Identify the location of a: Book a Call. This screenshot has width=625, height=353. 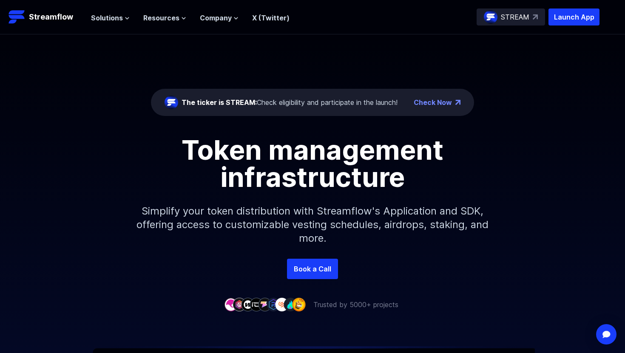
(312, 269).